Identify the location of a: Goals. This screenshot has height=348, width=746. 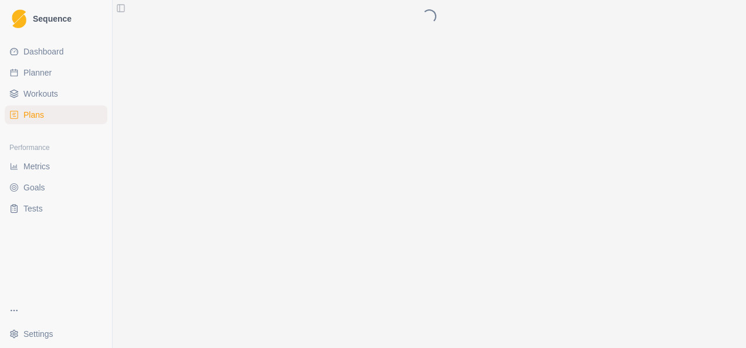
(56, 188).